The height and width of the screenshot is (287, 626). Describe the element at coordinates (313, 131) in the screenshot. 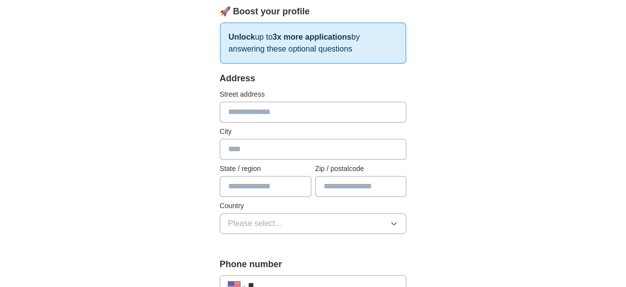

I see `label: City` at that location.